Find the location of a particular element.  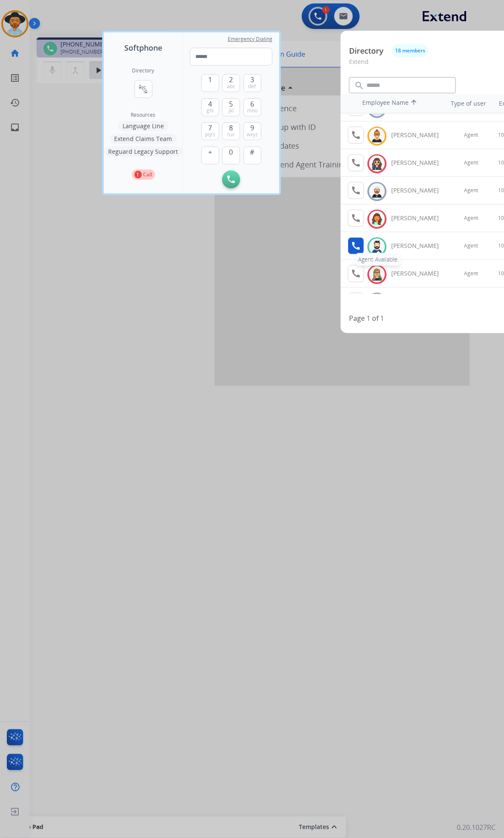

span: Resources is located at coordinates (143, 115).